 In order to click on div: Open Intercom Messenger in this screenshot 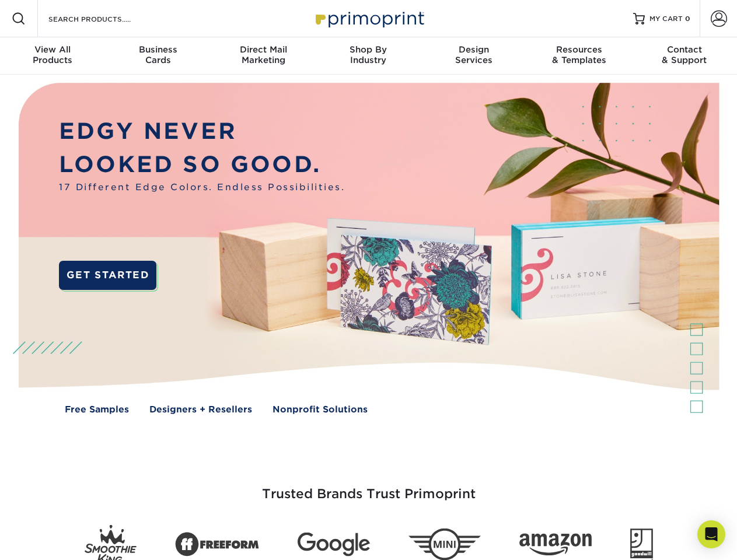, I will do `click(712, 535)`.